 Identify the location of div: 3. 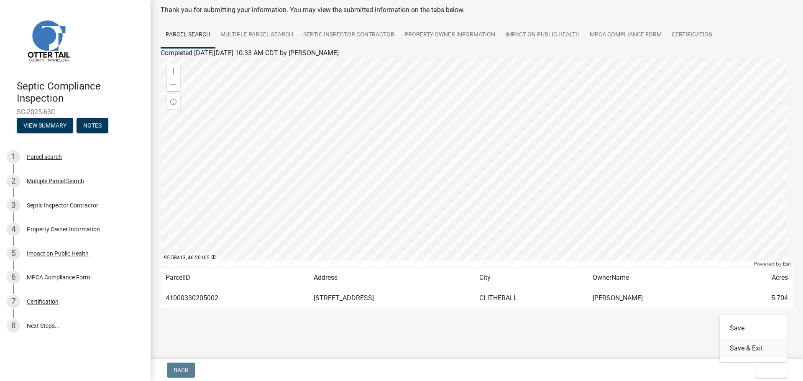
(13, 205).